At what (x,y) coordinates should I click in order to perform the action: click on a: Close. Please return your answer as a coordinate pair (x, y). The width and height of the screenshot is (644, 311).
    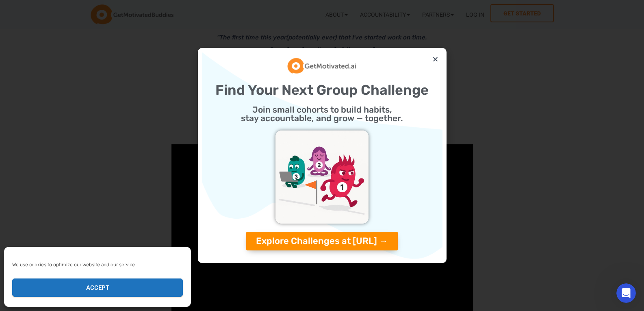
    Looking at the image, I should click on (436, 59).